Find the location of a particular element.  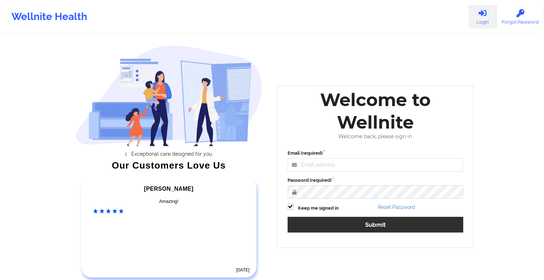

button: Submit is located at coordinates (376, 225).